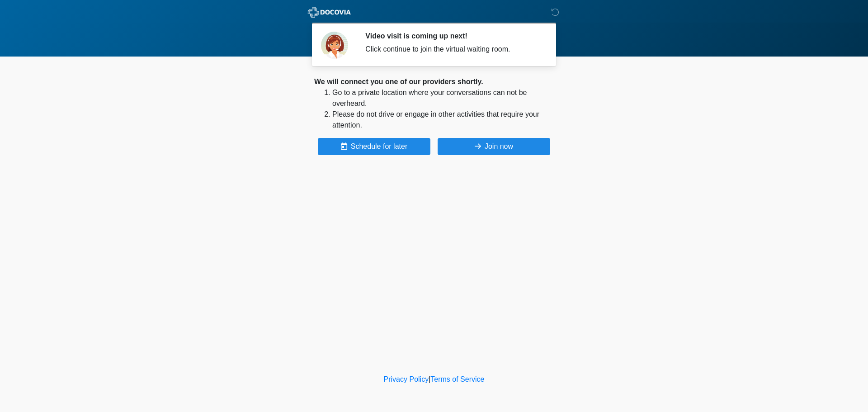 The width and height of the screenshot is (868, 412). Describe the element at coordinates (443, 98) in the screenshot. I see `li: Go to a private location where your conversations can not be overheard.` at that location.